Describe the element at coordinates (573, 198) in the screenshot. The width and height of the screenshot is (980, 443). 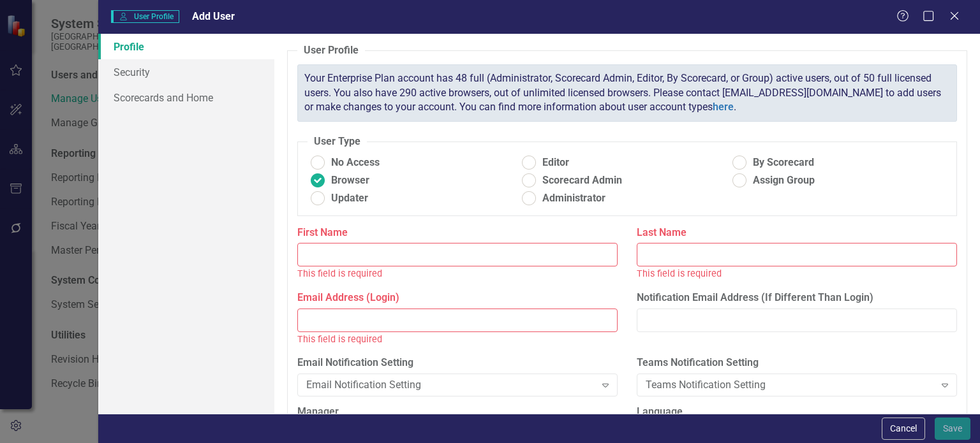
I see `span: Administrator` at that location.